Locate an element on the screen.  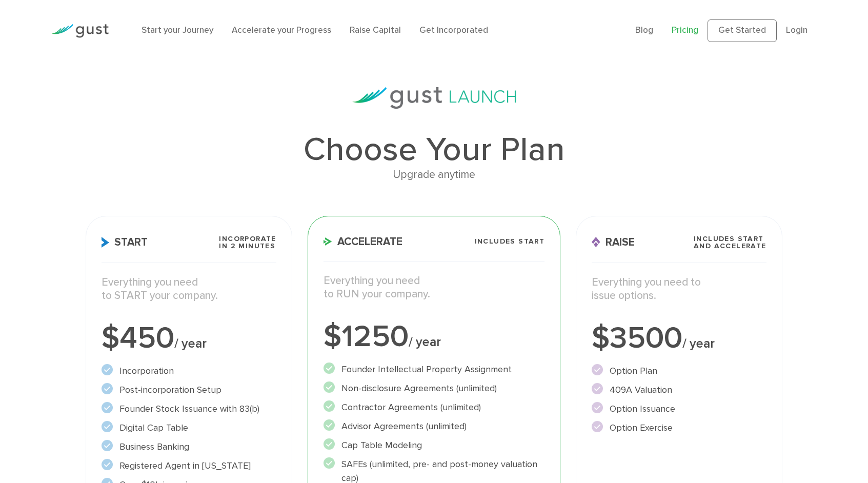
span: Raise is located at coordinates (614, 242).